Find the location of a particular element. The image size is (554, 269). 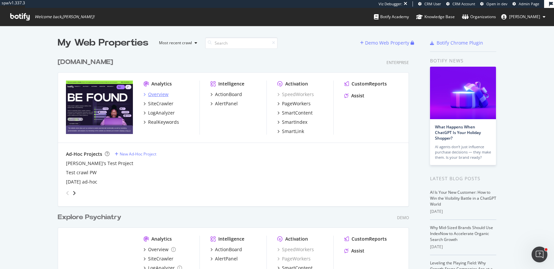

div: Organizations is located at coordinates (479, 17).